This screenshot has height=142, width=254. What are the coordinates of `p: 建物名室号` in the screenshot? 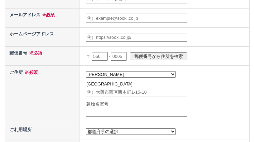 It's located at (167, 104).